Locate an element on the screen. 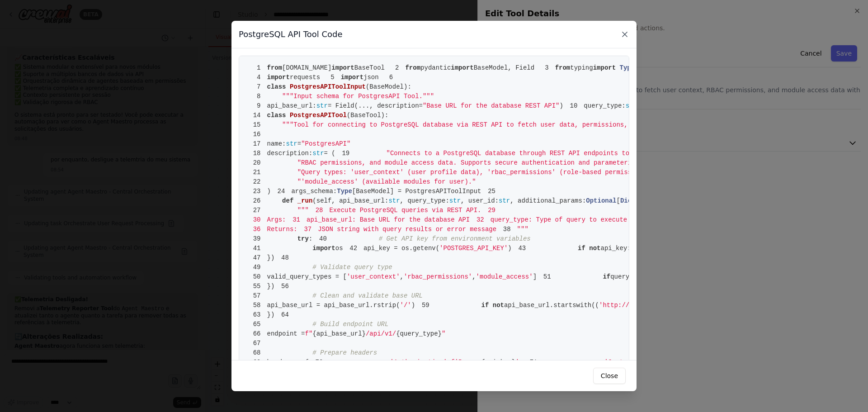 This screenshot has height=412, width=868. span: BaseModel, Field is located at coordinates (504, 68).